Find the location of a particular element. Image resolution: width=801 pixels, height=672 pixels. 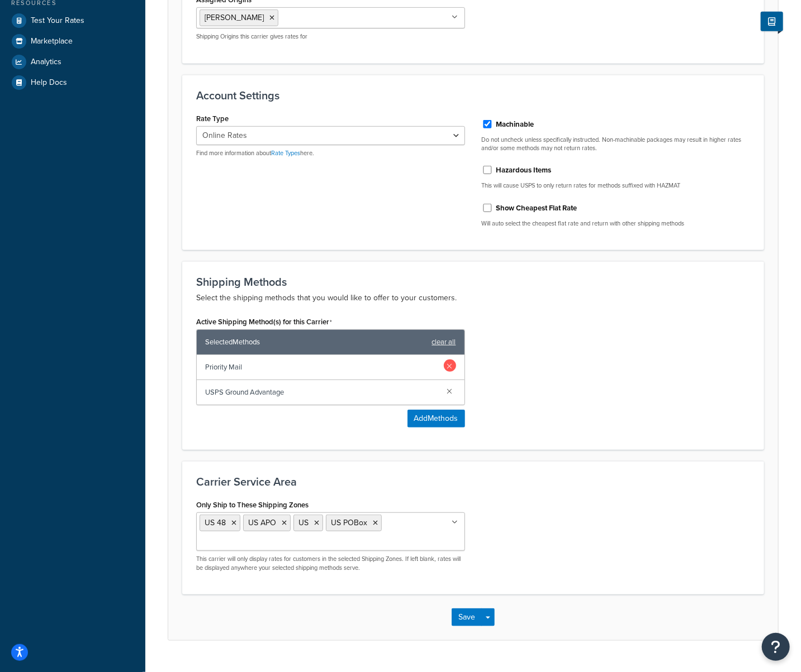

h3: Account Settings is located at coordinates (472, 96).